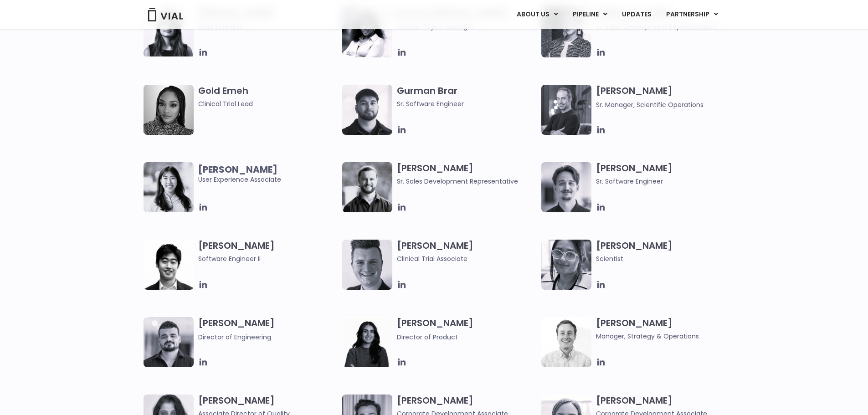 This screenshot has width=868, height=415. What do you see at coordinates (666, 336) in the screenshot?
I see `span: Manager, Strategy & Operations` at bounding box center [666, 336].